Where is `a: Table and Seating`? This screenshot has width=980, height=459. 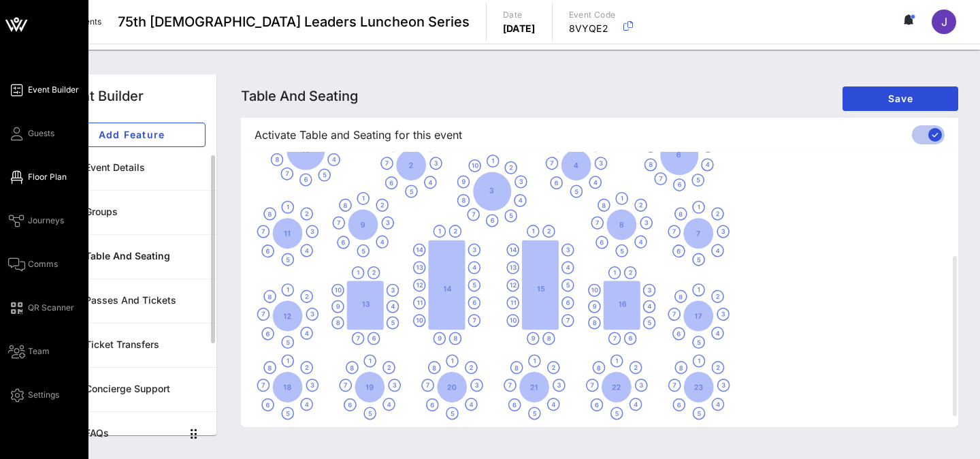
a: Table and Seating is located at coordinates (131, 256).